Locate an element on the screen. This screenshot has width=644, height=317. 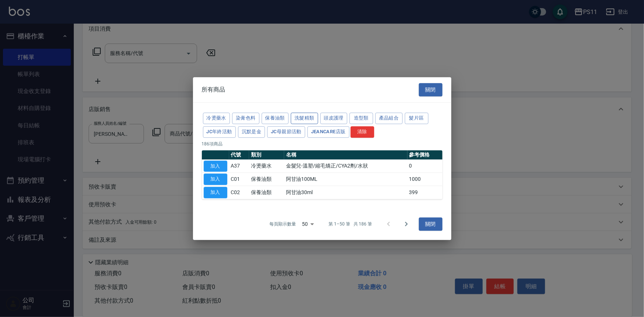
button: 沉默是金 is located at coordinates (252, 132).